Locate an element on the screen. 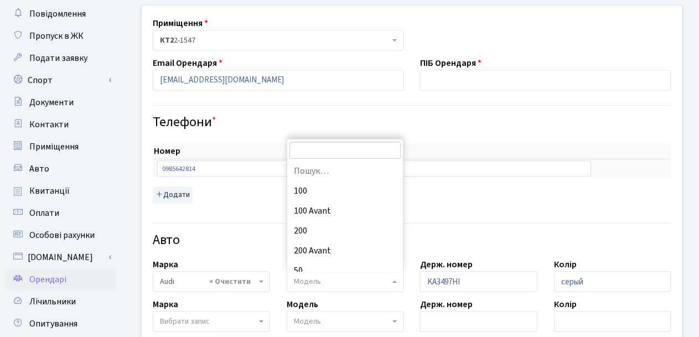 This screenshot has height=337, width=699. span: Подати заявку is located at coordinates (58, 58).